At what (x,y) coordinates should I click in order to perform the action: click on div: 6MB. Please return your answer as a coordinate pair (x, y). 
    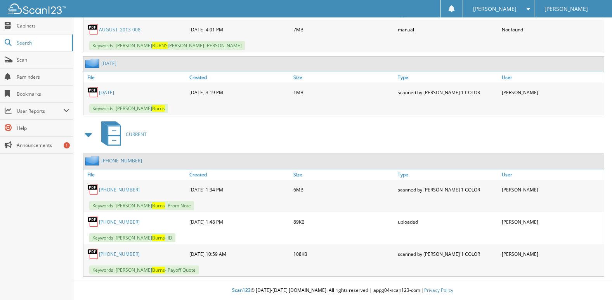
    Looking at the image, I should click on (344, 190).